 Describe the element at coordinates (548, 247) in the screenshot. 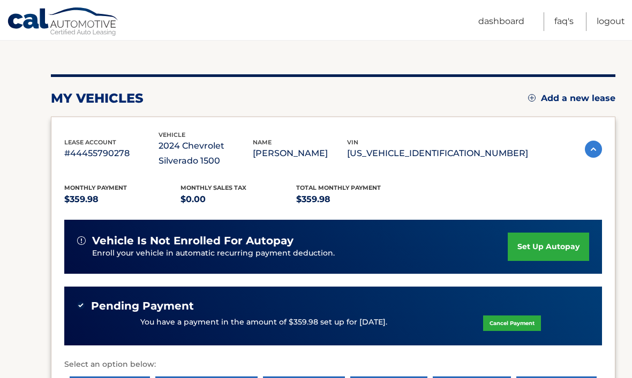

I see `a: set up autopay` at that location.